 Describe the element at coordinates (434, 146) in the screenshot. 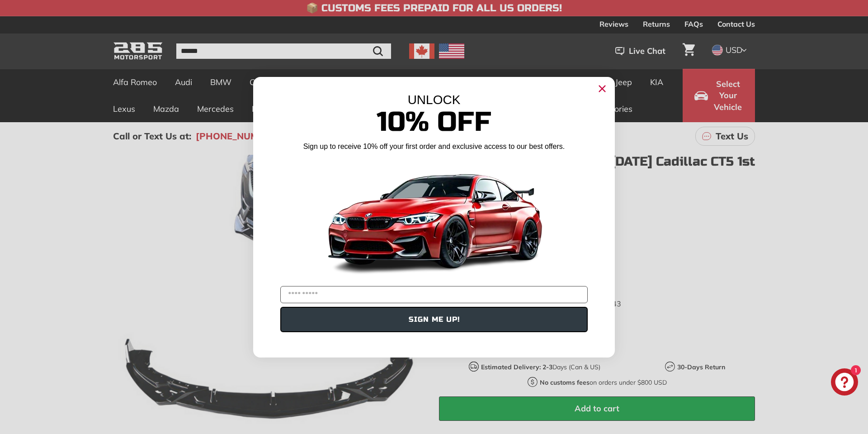

I see `span: Sign up to receive 10% off your first order and exclusive access to our best offers.` at that location.